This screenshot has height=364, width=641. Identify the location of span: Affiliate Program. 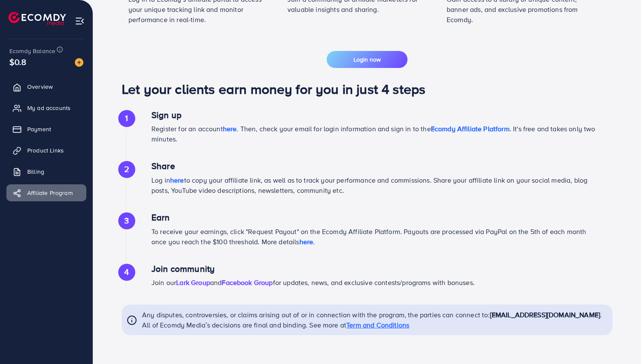
(50, 193).